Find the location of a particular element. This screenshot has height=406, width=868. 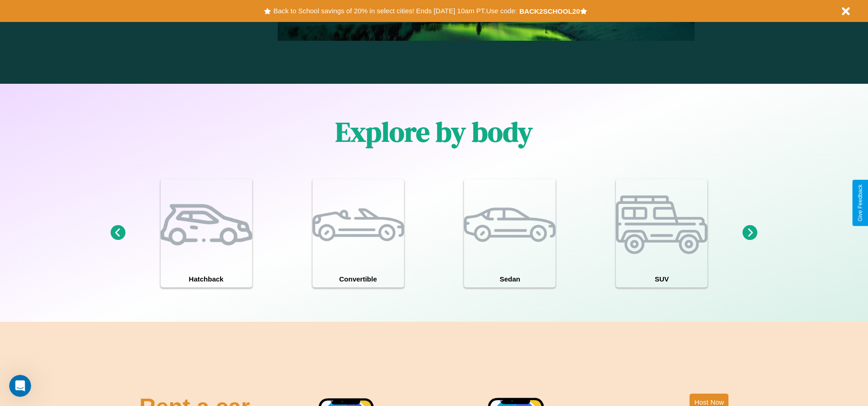

h4: Sedan is located at coordinates (510, 278).